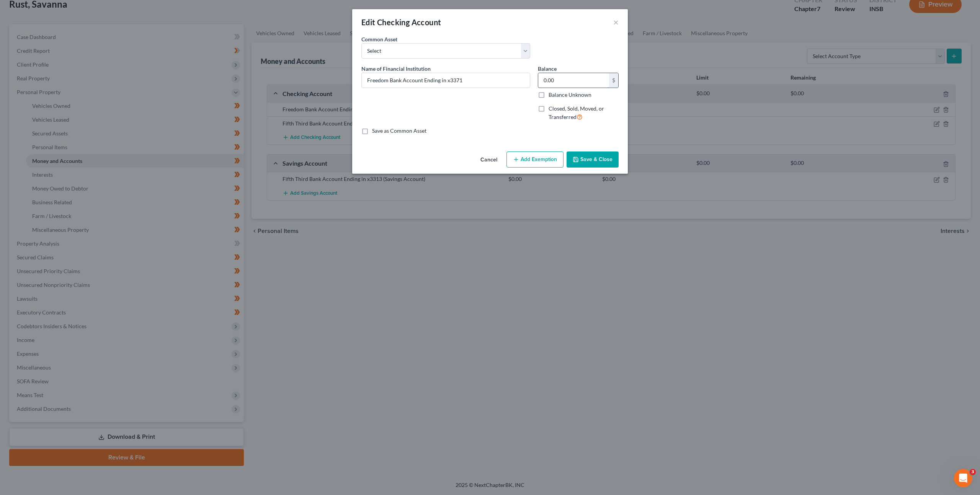 This screenshot has width=980, height=495. What do you see at coordinates (401, 23) in the screenshot?
I see `div: Edit Checking Account` at bounding box center [401, 23].